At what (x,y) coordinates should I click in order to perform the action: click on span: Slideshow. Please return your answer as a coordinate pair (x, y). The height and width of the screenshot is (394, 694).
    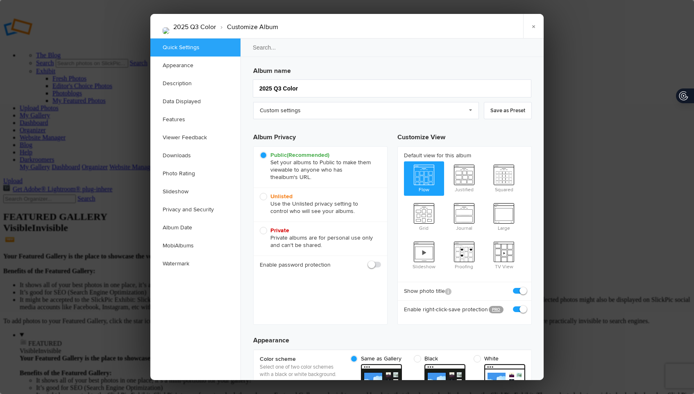
    Looking at the image, I should click on (424, 255).